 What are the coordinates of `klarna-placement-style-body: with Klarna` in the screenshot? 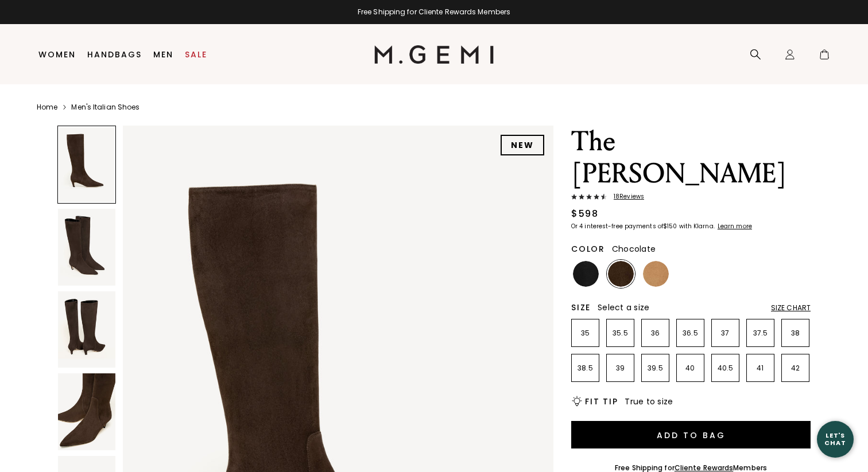 It's located at (697, 226).